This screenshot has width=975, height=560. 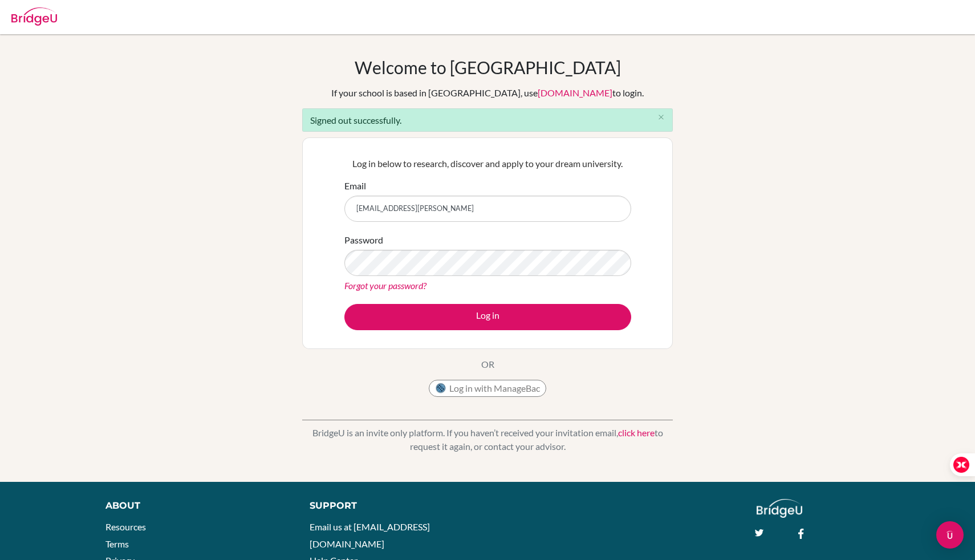 What do you see at coordinates (661, 117) in the screenshot?
I see `button: Close` at bounding box center [661, 117].